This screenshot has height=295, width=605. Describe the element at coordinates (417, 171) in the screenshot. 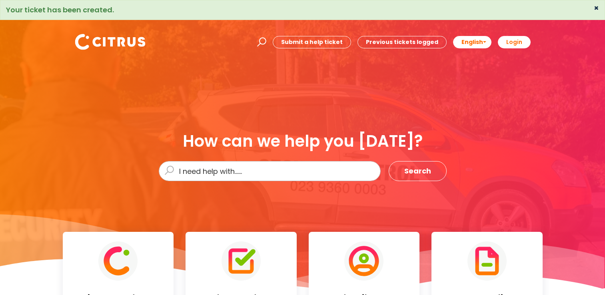

I see `span: Search` at that location.